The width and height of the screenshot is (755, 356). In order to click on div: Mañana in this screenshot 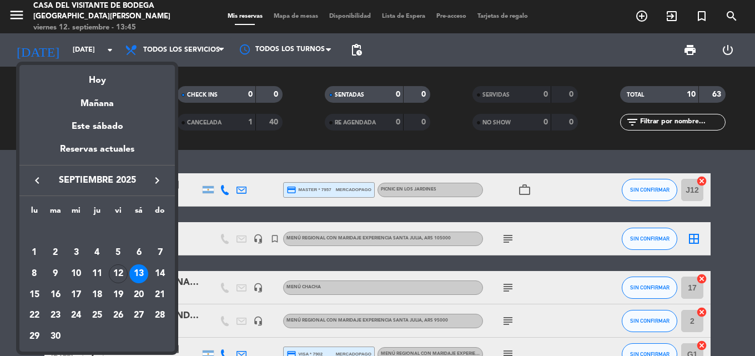, I will do `click(97, 99)`.